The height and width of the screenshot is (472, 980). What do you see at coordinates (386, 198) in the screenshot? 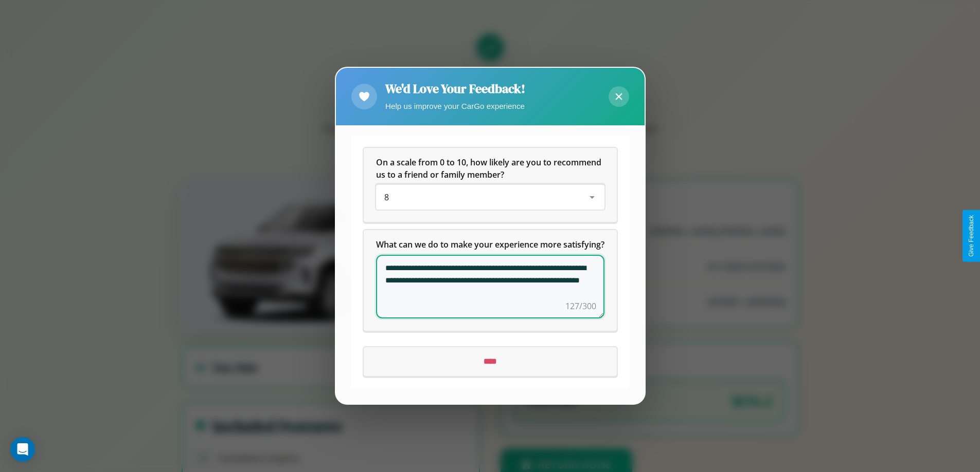
I see `span: 8` at bounding box center [386, 198].